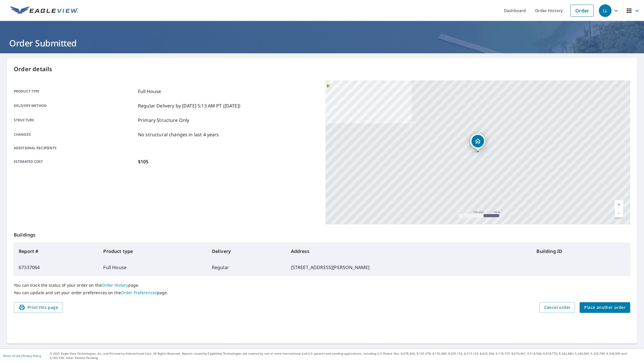 This screenshot has height=363, width=644. I want to click on a: Privacy Policy, so click(32, 355).